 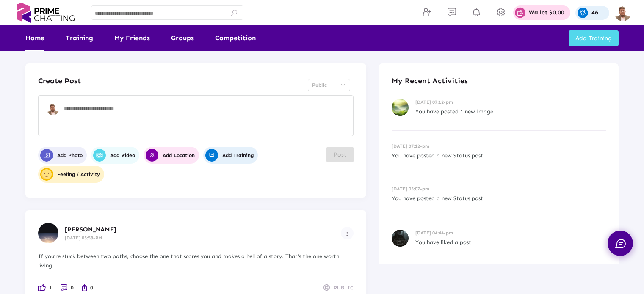 I want to click on img: img, so click(x=623, y=13).